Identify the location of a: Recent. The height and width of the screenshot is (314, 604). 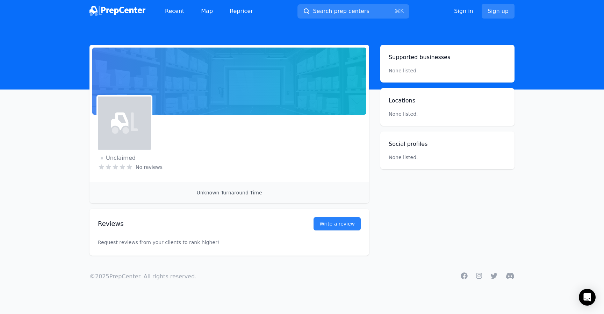
(174, 11).